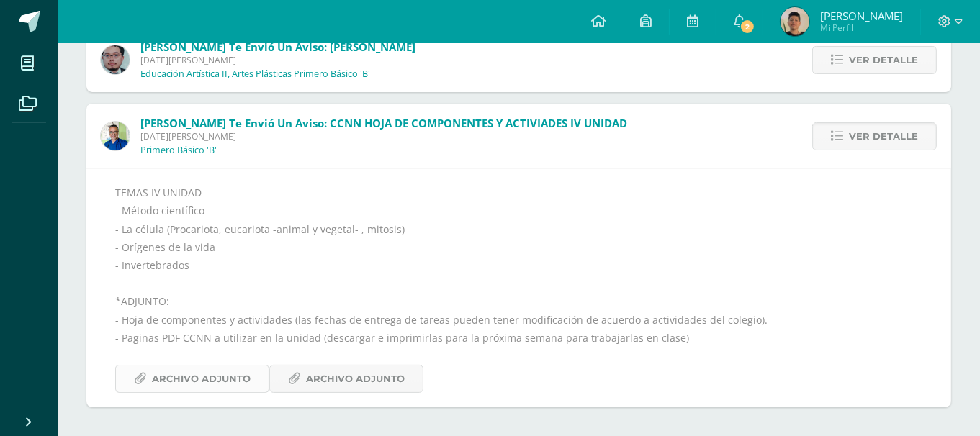 This screenshot has height=436, width=980. What do you see at coordinates (115, 60) in the screenshot?
I see `img: 5fac68162d5e1b6fbd390a6ac50e103d.png` at bounding box center [115, 60].